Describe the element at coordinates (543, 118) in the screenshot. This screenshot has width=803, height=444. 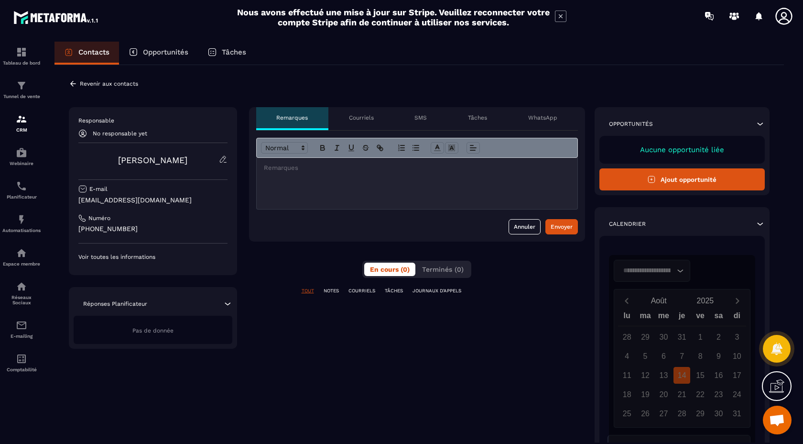
I see `p: WhatsApp` at that location.